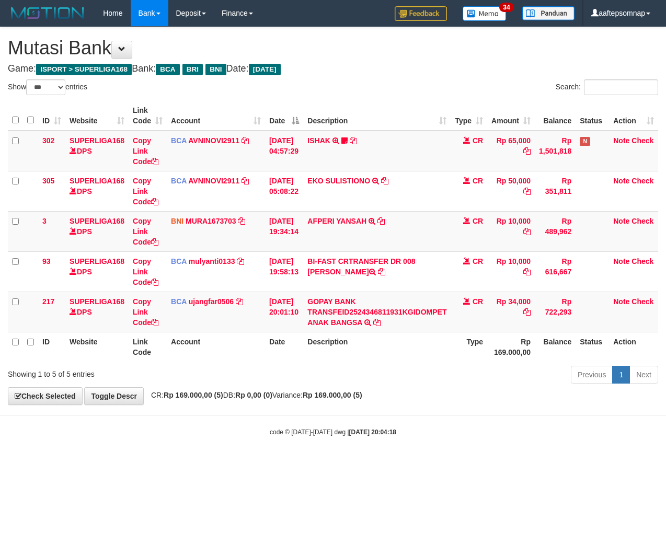 This screenshot has width=666, height=544. Describe the element at coordinates (354, 141) in the screenshot. I see `a: Copy ISHAK to clipboard` at that location.